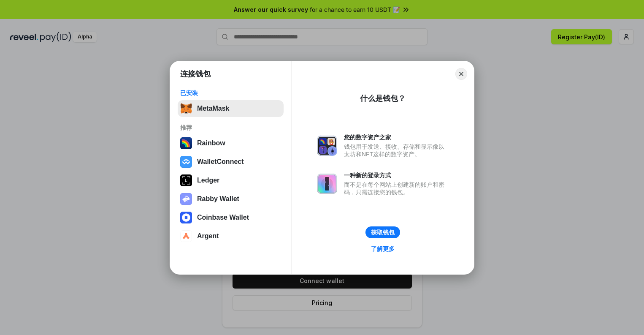  Describe the element at coordinates (230, 128) in the screenshot. I see `div: 推荐` at that location.